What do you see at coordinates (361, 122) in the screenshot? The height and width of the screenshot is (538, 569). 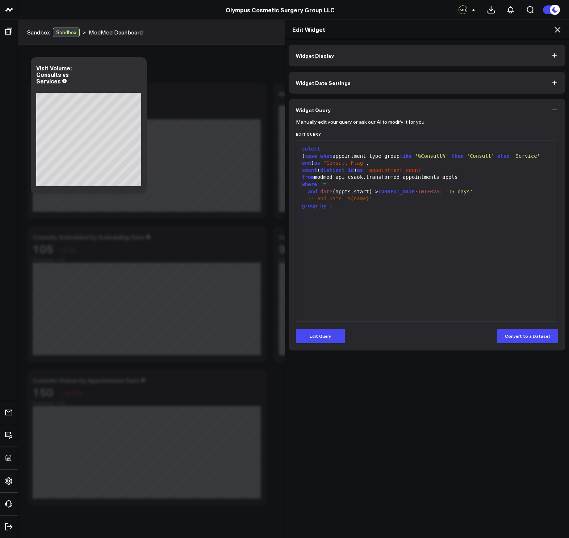 I see `p: Manually edit your query or ask our AI to modify it for you.` at bounding box center [361, 122].